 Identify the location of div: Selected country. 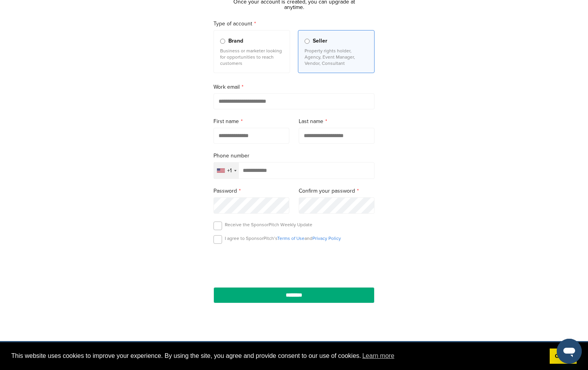
(226, 170).